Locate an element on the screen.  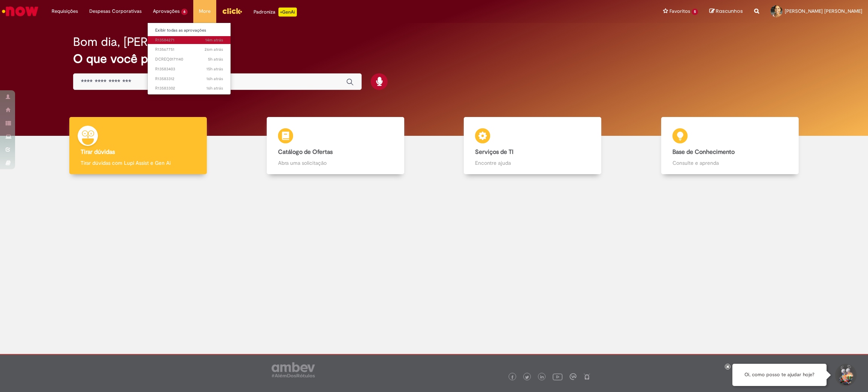
span: R13583312 is located at coordinates (189, 79).